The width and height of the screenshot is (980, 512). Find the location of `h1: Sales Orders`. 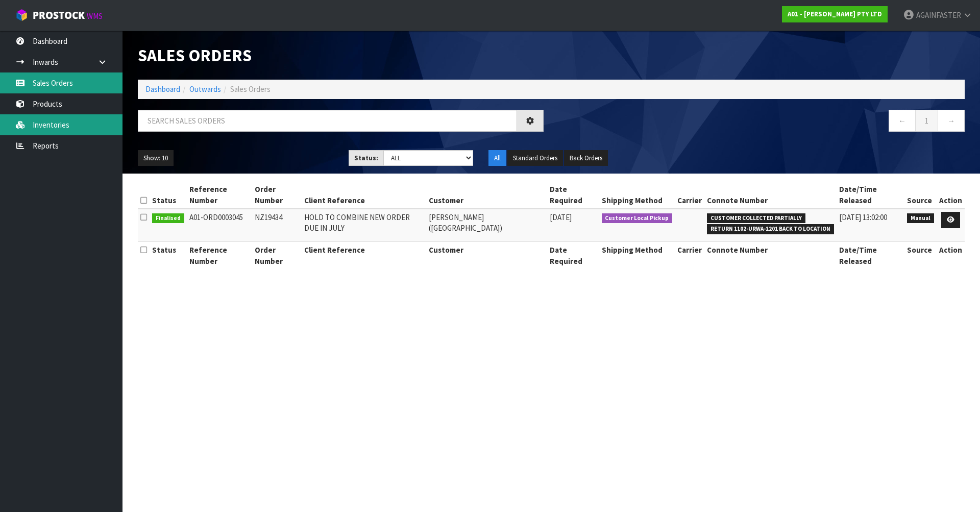

h1: Sales Orders is located at coordinates (340, 55).